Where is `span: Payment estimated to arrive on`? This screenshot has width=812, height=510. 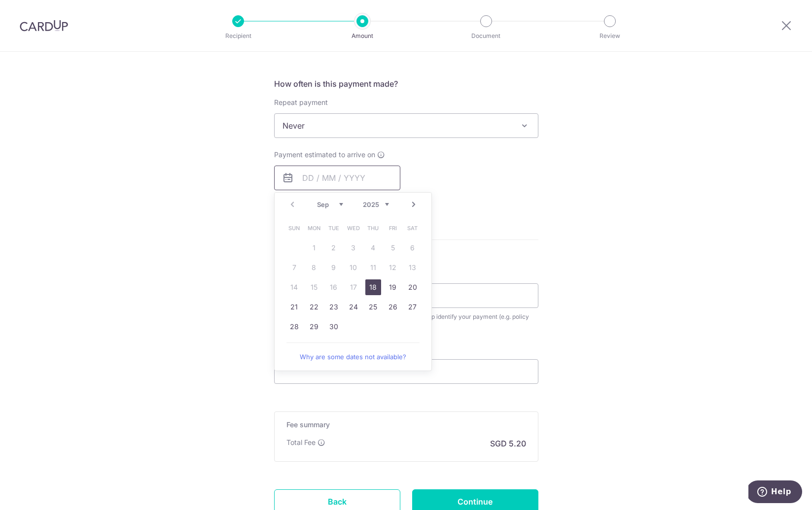 span: Payment estimated to arrive on is located at coordinates (324, 155).